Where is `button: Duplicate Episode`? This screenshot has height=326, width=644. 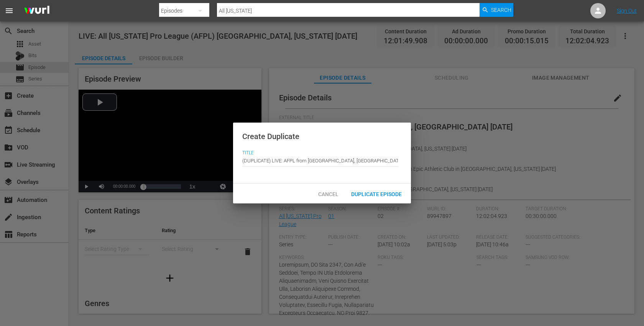
button: Duplicate Episode is located at coordinates (376, 194).